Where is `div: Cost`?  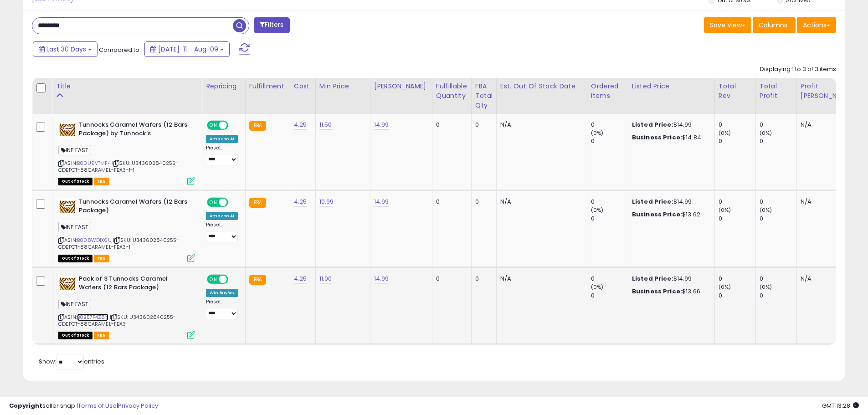
div: Cost is located at coordinates (302, 86).